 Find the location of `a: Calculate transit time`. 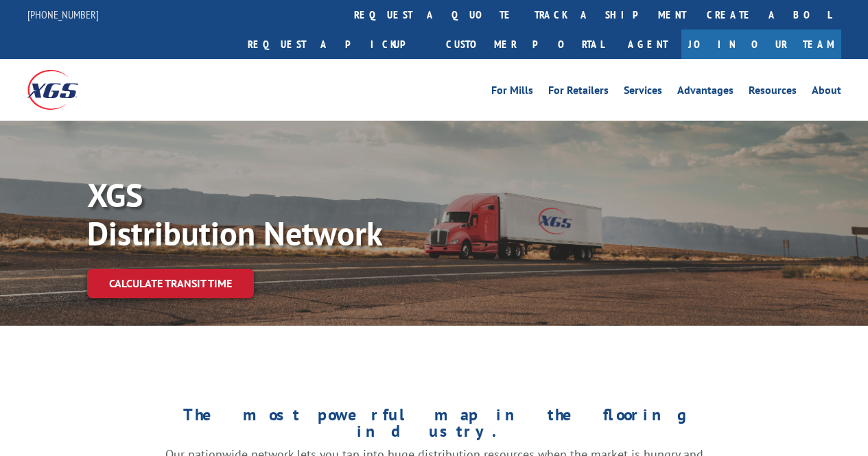

a: Calculate transit time is located at coordinates (170, 283).